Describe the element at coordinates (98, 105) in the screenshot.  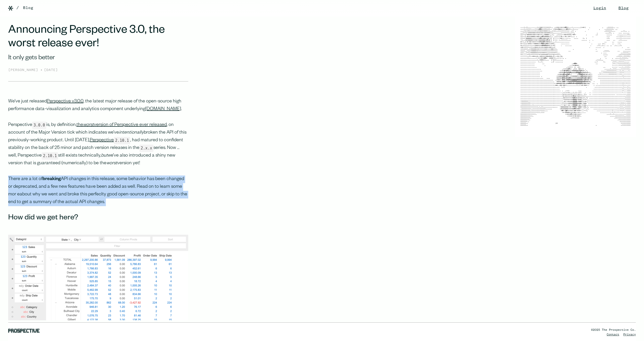
I see `p: We’ve just released , the latest major release of the open-source high performance data-visualiza...` at that location.